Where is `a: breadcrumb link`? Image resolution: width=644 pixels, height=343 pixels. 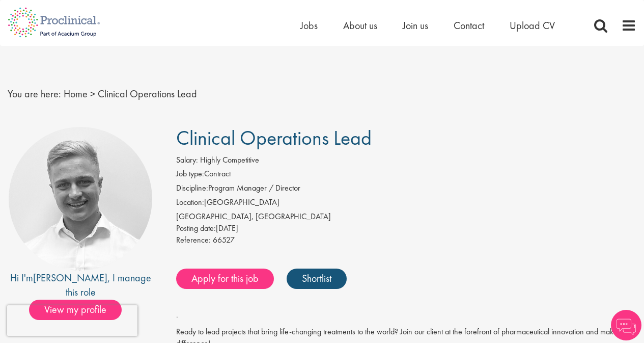 a: breadcrumb link is located at coordinates (76, 94).